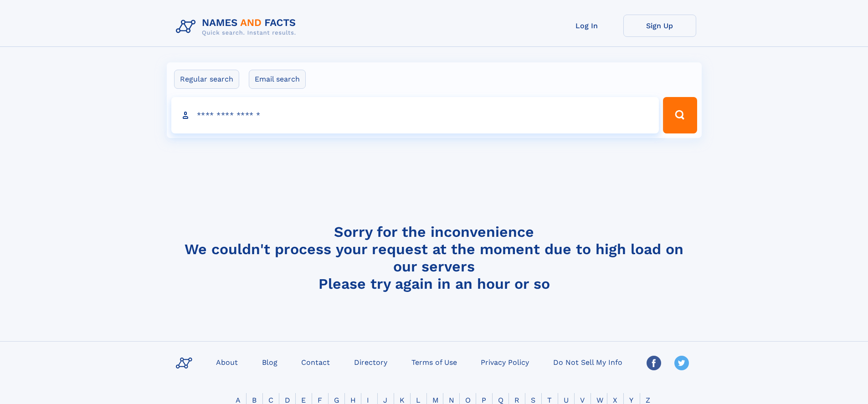  I want to click on a: About, so click(227, 361).